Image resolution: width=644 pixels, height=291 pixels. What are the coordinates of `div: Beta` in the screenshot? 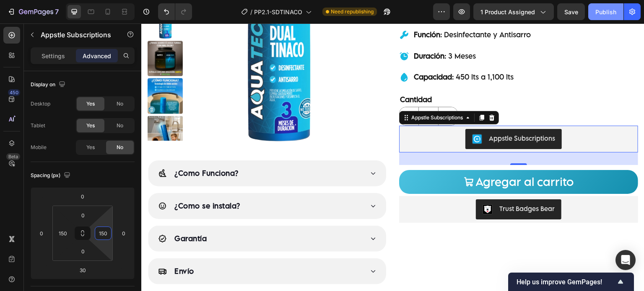 It's located at (13, 157).